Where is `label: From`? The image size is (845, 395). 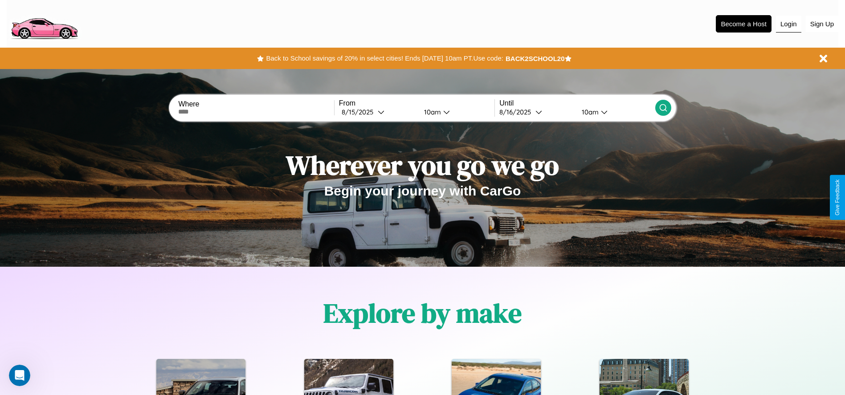 label: From is located at coordinates (417, 103).